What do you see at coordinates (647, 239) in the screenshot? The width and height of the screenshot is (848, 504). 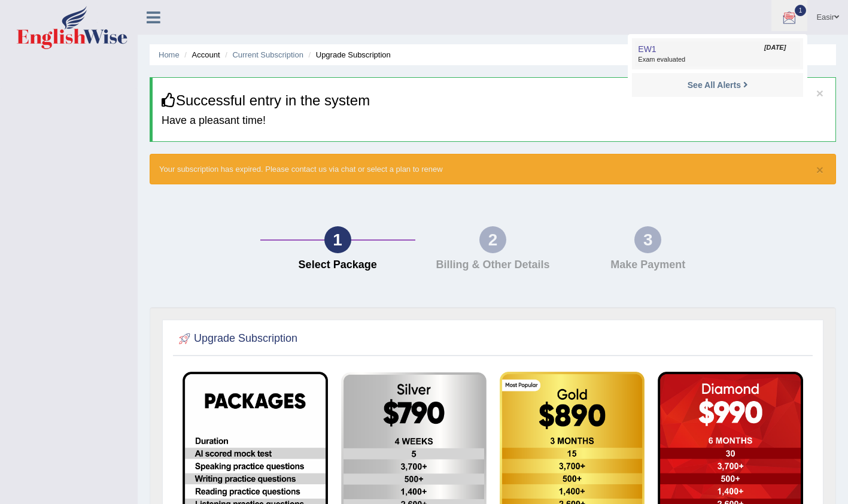 I see `div: 3` at bounding box center [647, 239].